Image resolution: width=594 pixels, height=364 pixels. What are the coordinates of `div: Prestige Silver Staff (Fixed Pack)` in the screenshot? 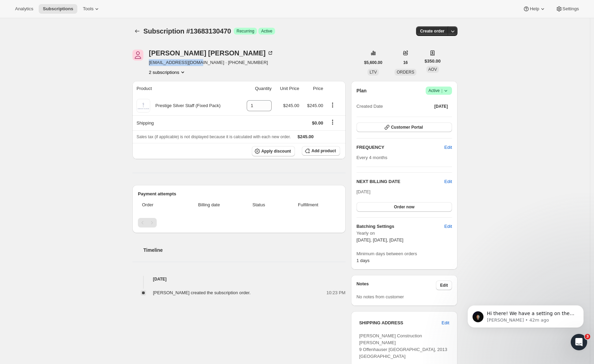 It's located at (186, 106).